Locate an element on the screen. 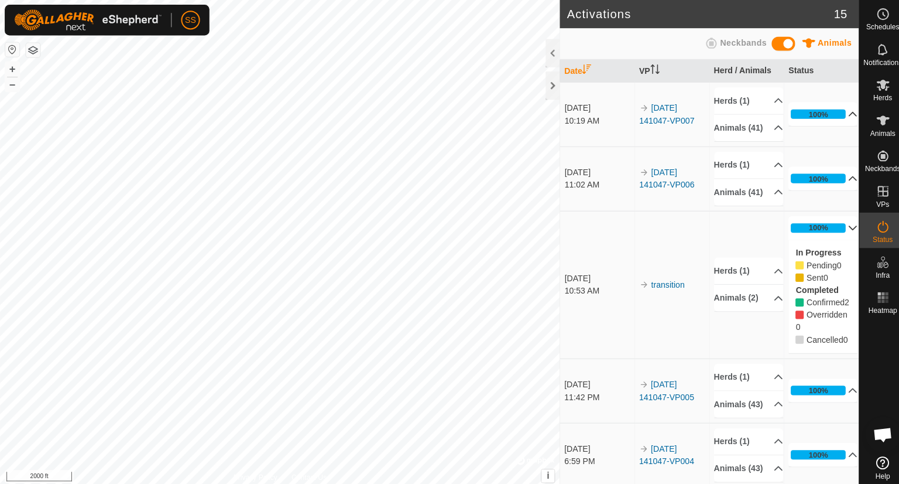 This screenshot has width=899, height=484. i: 0 Pending is located at coordinates (794, 263).